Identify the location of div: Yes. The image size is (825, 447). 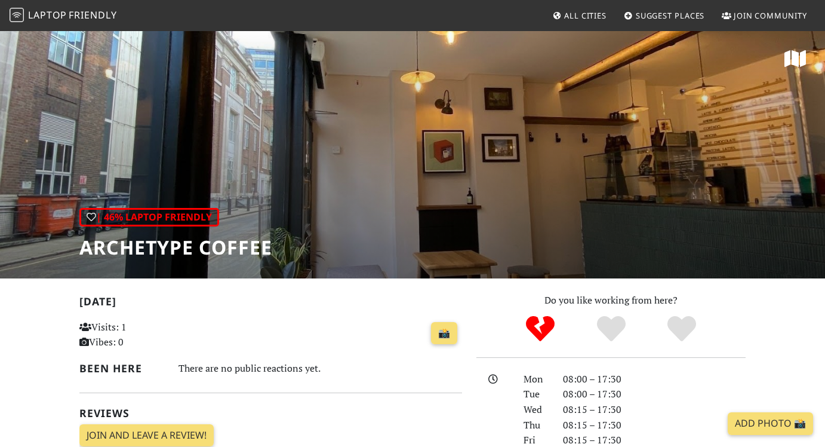
(611, 329).